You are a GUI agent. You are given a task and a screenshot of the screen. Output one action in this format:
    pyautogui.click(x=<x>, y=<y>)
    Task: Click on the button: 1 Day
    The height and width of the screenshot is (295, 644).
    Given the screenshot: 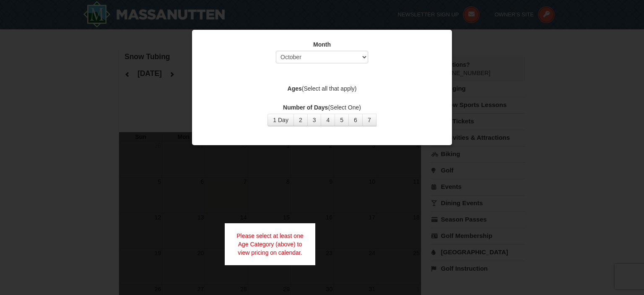 What is the action you would take?
    pyautogui.click(x=281, y=120)
    